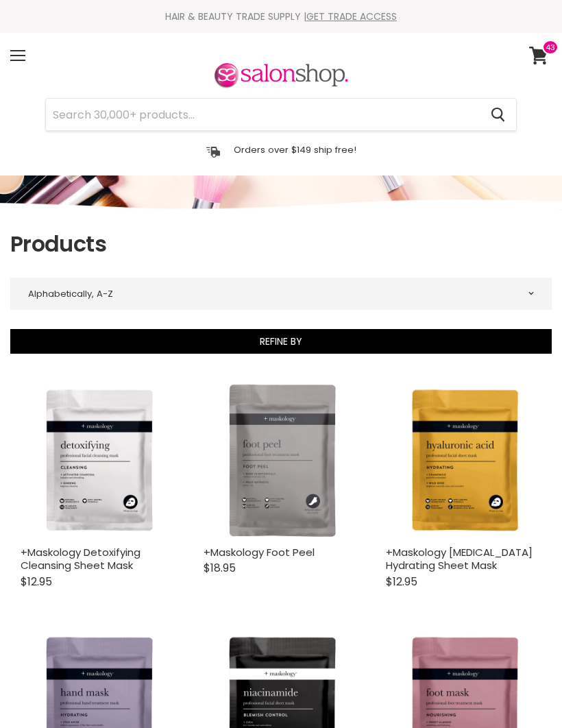 The image size is (562, 728). Describe the element at coordinates (281, 341) in the screenshot. I see `button: Refine By` at that location.